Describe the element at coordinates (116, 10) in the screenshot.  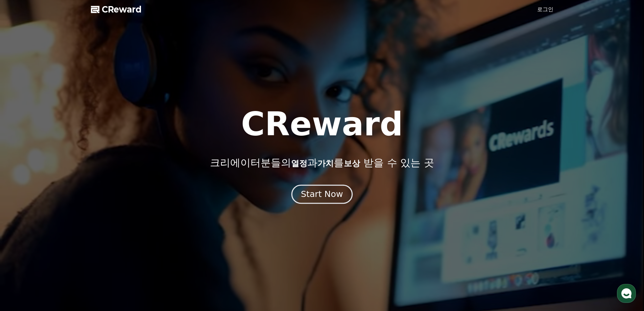
I see `a: CReward` at that location.